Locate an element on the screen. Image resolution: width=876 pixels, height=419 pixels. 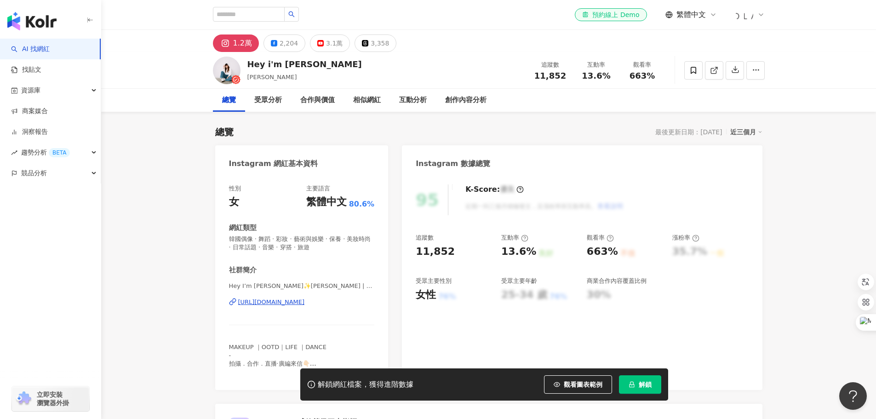
div: 663% is located at coordinates (602, 252).